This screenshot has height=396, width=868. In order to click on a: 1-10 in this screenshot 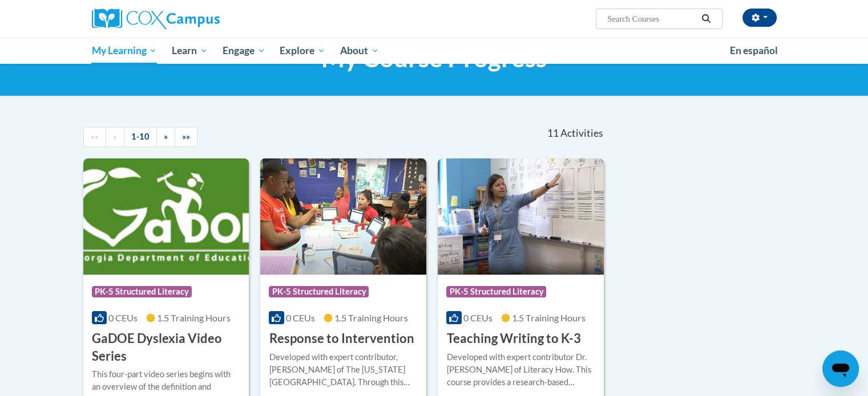, I will do `click(140, 137)`.